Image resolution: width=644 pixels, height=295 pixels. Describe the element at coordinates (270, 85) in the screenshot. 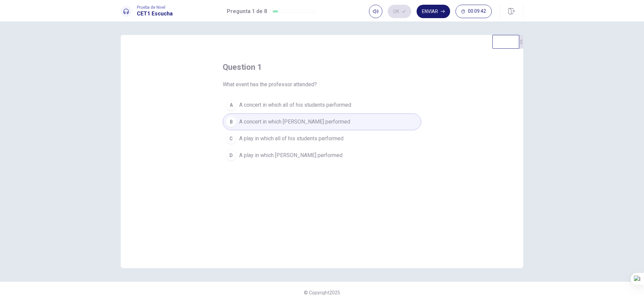

I see `span: What event has the professor attended?` at that location.